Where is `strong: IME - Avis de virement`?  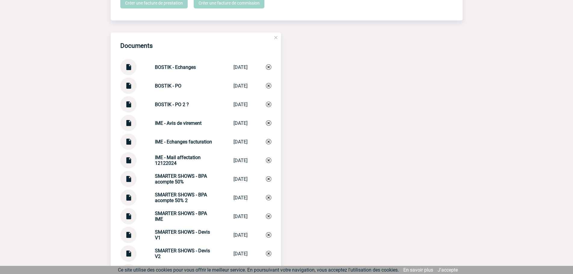 strong: IME - Avis de virement is located at coordinates (178, 123).